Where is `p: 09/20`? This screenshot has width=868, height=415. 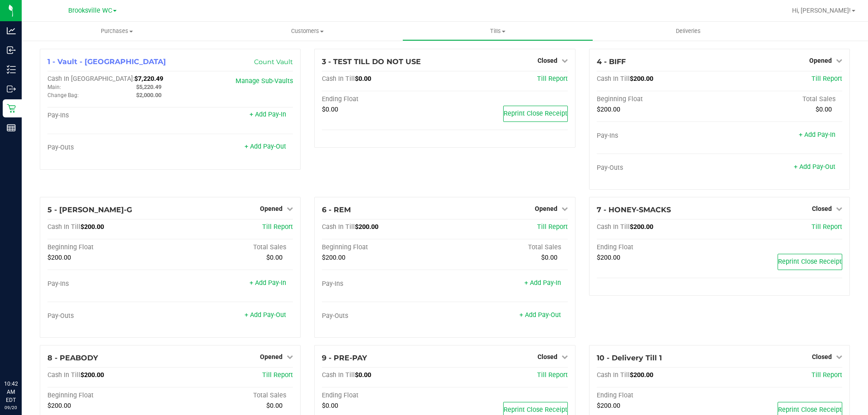 p: 09/20 is located at coordinates (11, 407).